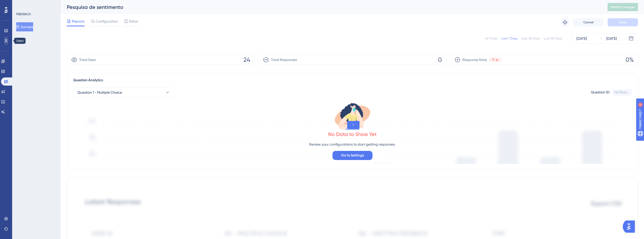 This screenshot has width=644, height=239. What do you see at coordinates (134, 21) in the screenshot?
I see `span: Editor` at bounding box center [134, 21].